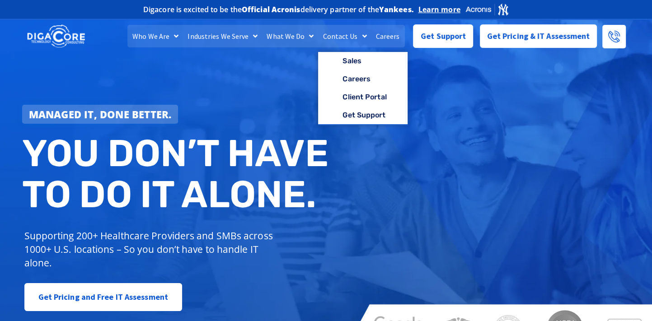  I want to click on span: Get Pricing and Free IT Assessment, so click(103, 297).